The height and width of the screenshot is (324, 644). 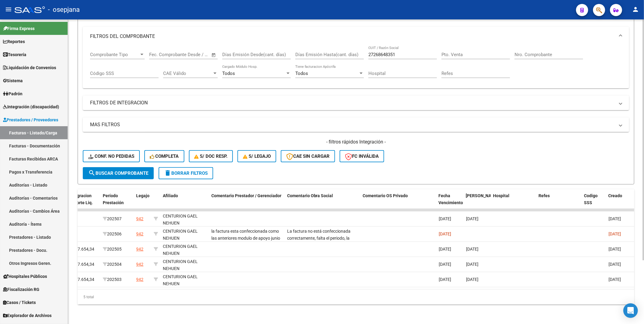 What do you see at coordinates (30, 120) in the screenshot?
I see `span: Prestadores / Proveedores` at bounding box center [30, 120].